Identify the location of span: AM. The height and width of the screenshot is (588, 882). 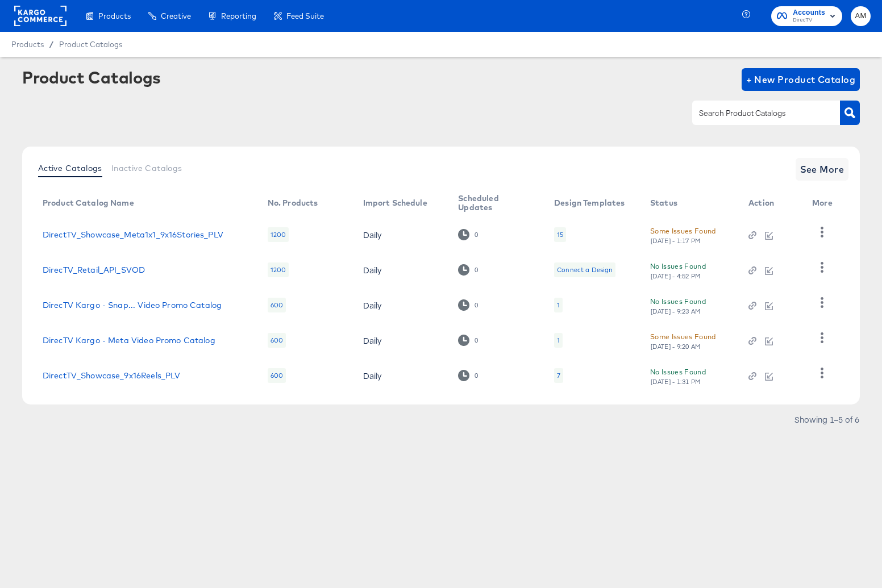
(861, 16).